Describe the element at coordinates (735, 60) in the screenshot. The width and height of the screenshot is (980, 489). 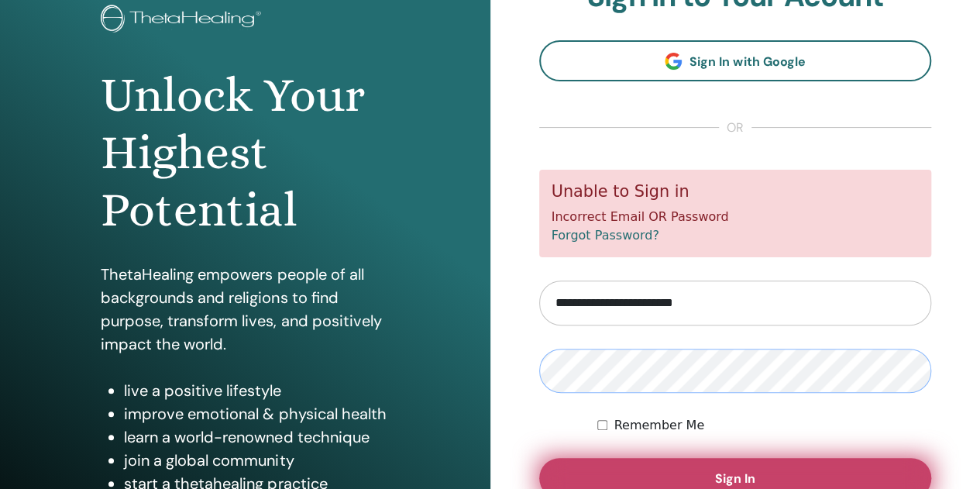
I see `a: Sign In with Google` at that location.